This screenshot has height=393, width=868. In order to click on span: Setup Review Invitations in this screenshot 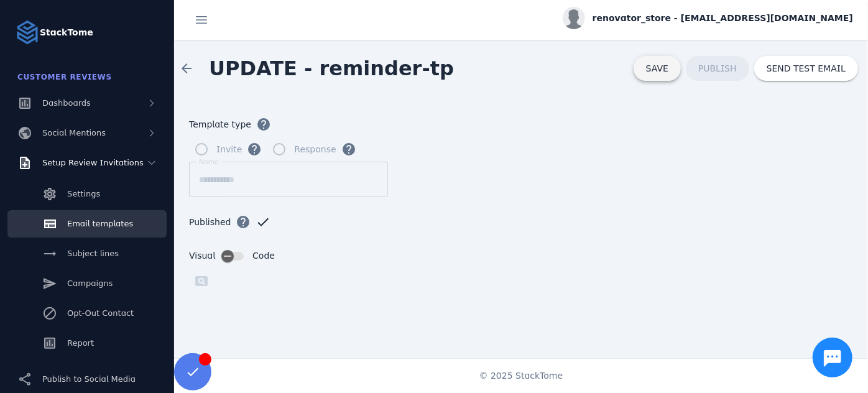, I will do `click(93, 163)`.